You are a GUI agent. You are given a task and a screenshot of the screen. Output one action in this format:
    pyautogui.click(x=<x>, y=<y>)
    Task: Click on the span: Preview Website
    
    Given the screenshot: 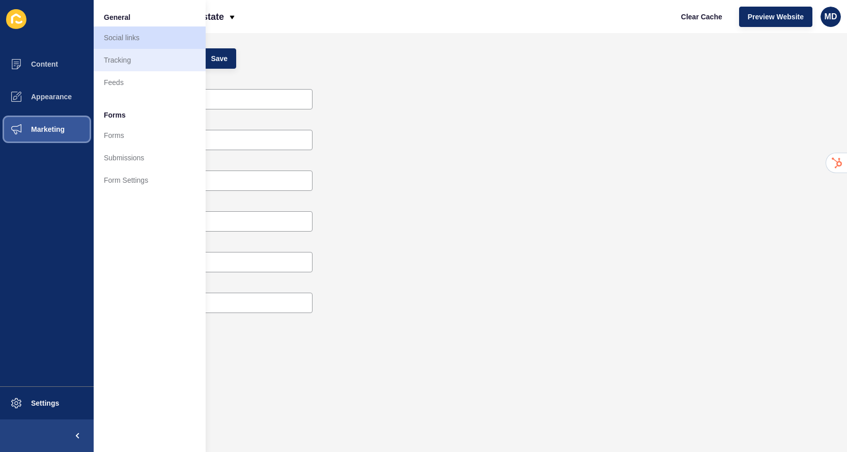 What is the action you would take?
    pyautogui.click(x=776, y=17)
    